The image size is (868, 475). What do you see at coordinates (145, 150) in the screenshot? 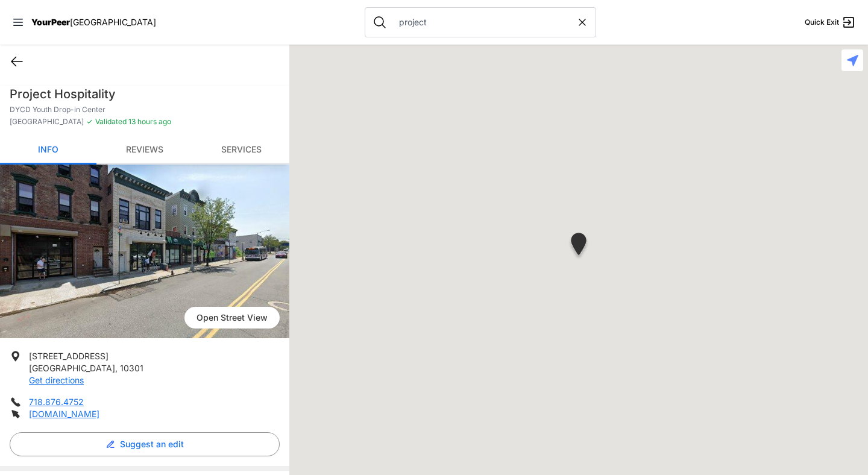
I see `a: Reviews` at bounding box center [145, 150].